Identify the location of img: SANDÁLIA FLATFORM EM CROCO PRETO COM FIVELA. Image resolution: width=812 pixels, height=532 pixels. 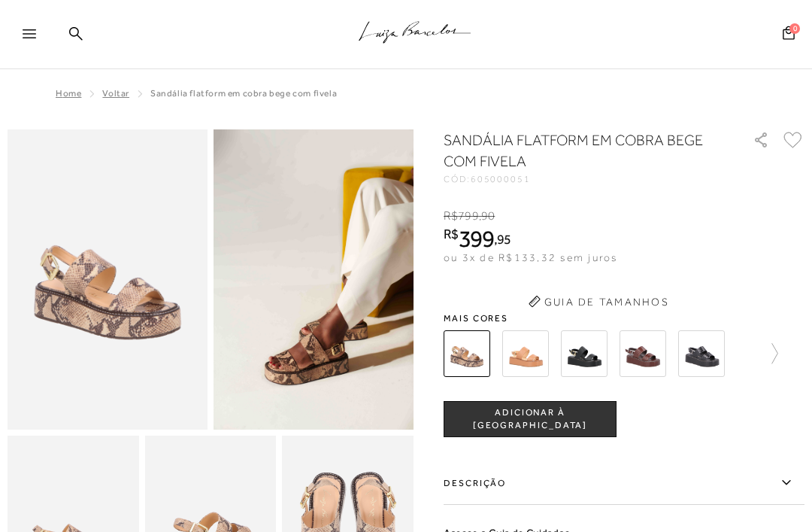
(702, 353).